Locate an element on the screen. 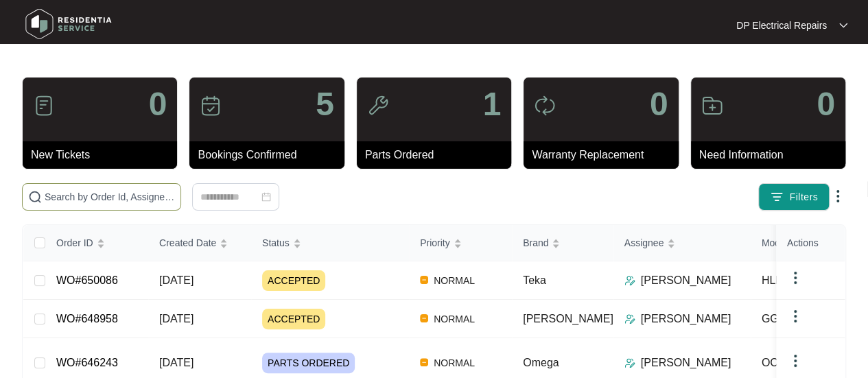 This screenshot has width=868, height=378. span: Priority is located at coordinates (435, 243).